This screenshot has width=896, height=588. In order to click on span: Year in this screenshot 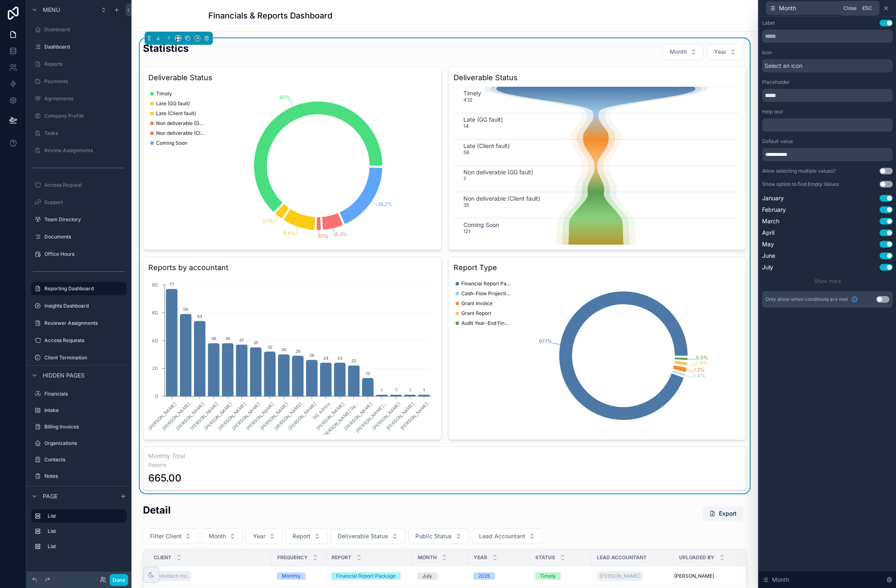, I will do `click(480, 558)`.